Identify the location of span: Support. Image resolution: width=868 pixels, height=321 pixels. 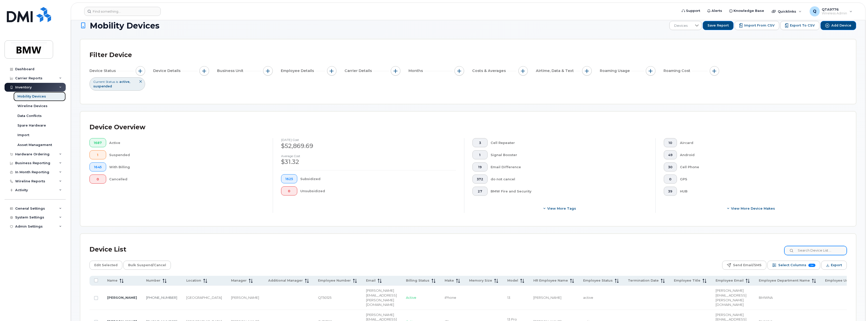
(693, 11).